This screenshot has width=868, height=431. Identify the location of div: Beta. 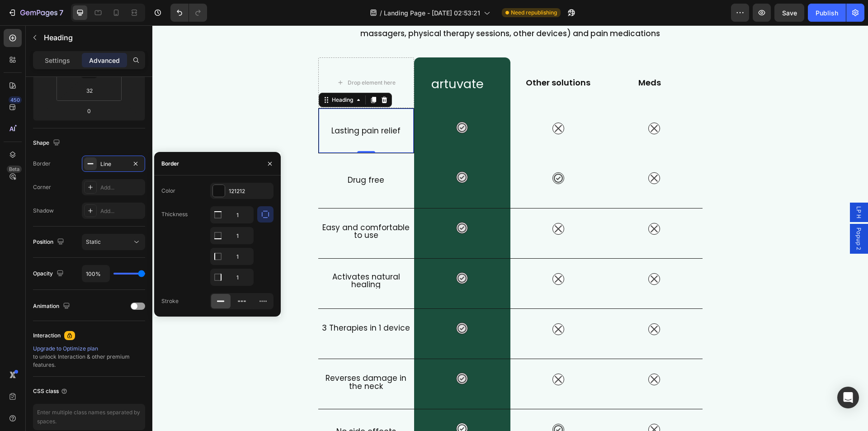
(14, 169).